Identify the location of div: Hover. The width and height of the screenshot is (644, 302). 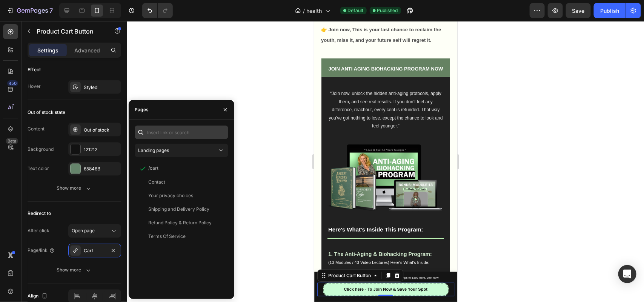
(34, 86).